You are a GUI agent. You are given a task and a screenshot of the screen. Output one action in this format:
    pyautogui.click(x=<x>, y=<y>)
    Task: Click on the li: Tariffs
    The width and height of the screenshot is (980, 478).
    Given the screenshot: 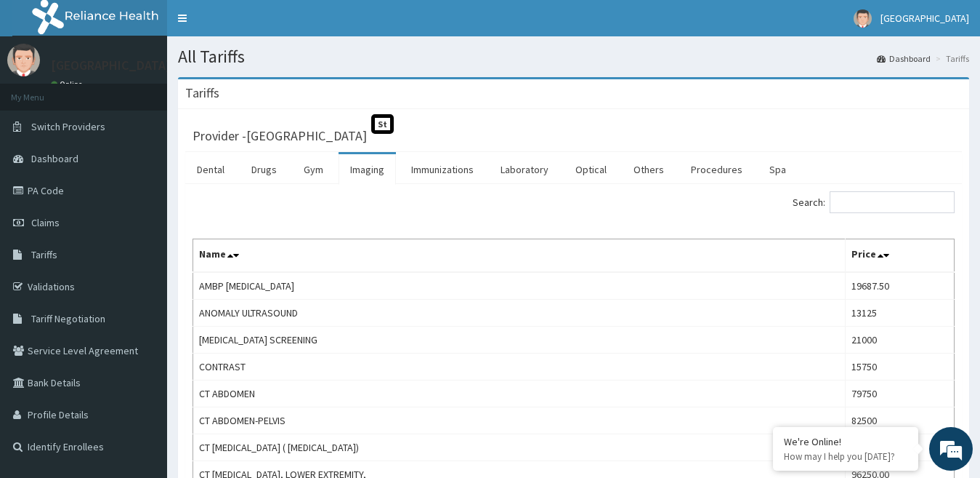 What is the action you would take?
    pyautogui.click(x=951, y=58)
    